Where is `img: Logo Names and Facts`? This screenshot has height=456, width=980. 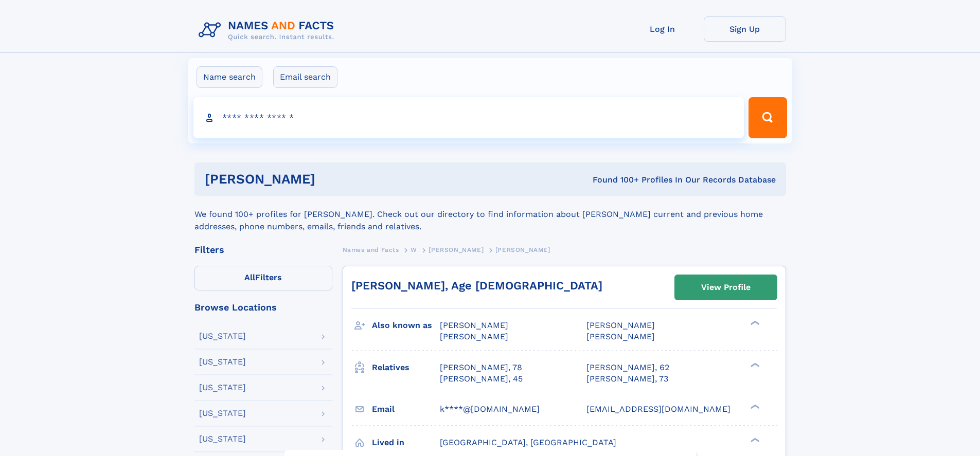 img: Logo Names and Facts is located at coordinates (269, 30).